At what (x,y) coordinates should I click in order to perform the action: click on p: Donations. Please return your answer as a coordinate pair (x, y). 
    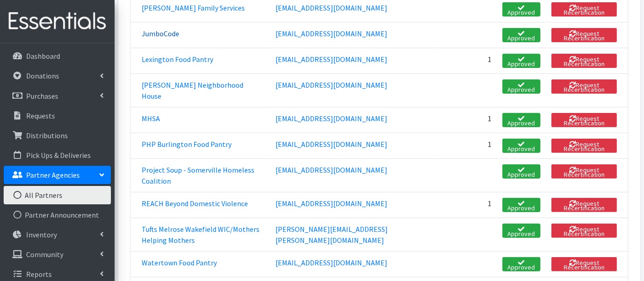
    Looking at the image, I should click on (42, 76).